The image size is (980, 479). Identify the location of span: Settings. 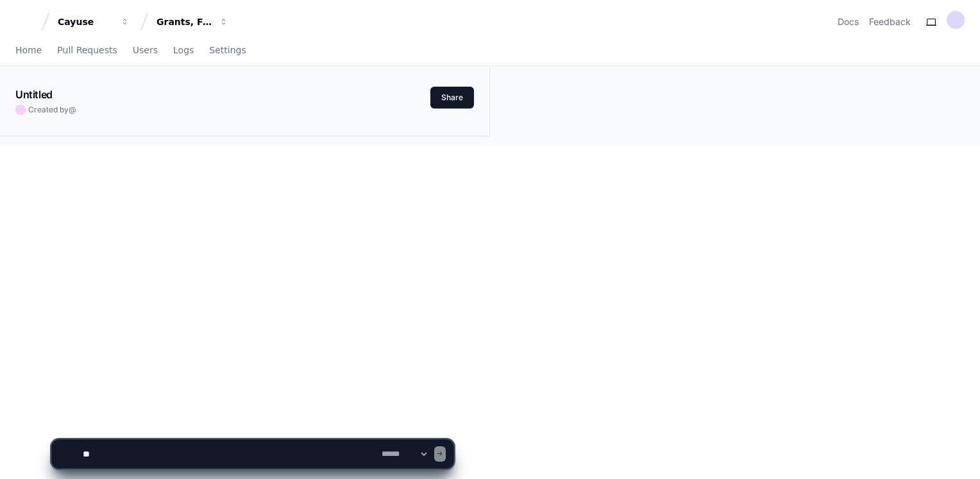
(227, 50).